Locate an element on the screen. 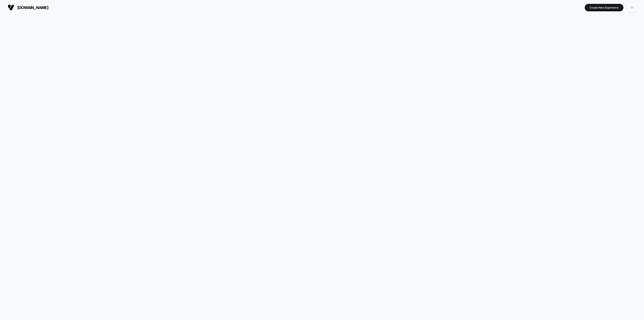 This screenshot has height=320, width=644. button: Create New Experience is located at coordinates (604, 7).